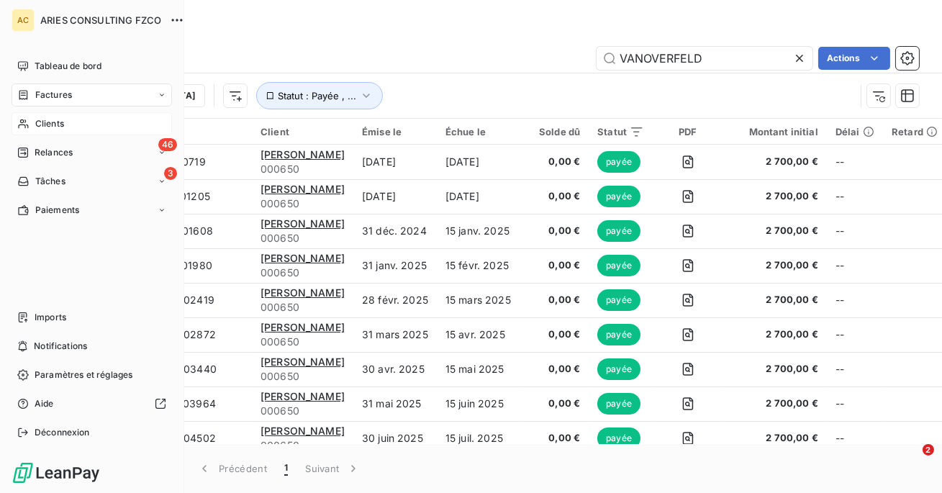  What do you see at coordinates (56, 473) in the screenshot?
I see `img: Logo LeanPay` at bounding box center [56, 473].